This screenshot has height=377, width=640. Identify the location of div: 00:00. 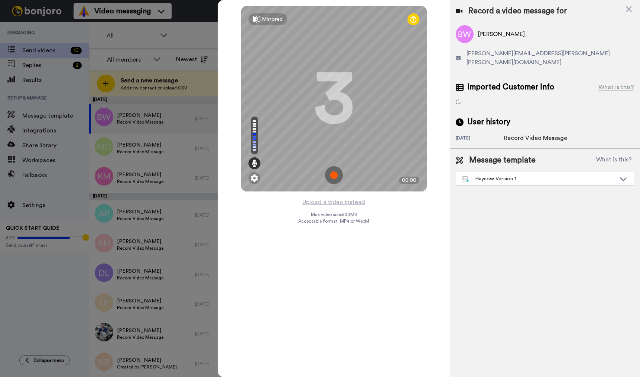
(409, 180).